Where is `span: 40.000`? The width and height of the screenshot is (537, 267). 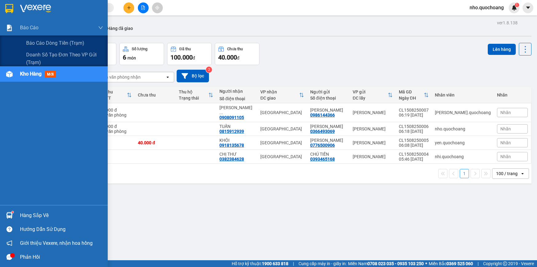 span: 40.000 is located at coordinates (228, 57).